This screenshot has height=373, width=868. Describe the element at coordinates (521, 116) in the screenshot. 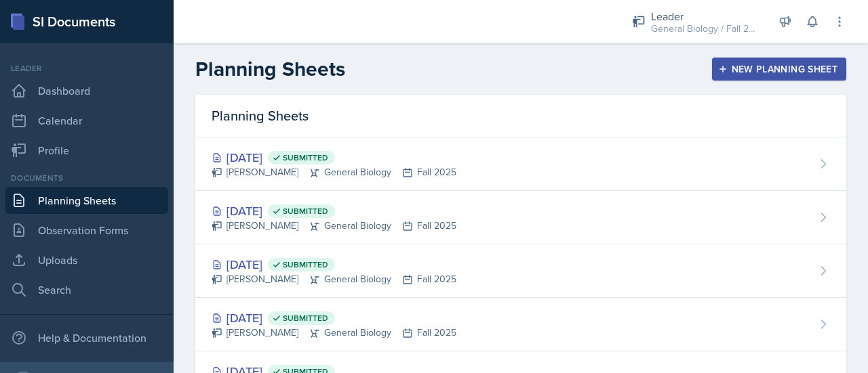

I see `div: Planning Sheets` at that location.